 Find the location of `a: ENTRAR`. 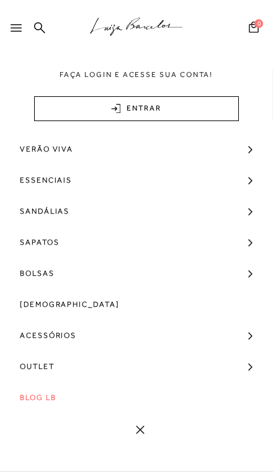

a: ENTRAR is located at coordinates (137, 109).